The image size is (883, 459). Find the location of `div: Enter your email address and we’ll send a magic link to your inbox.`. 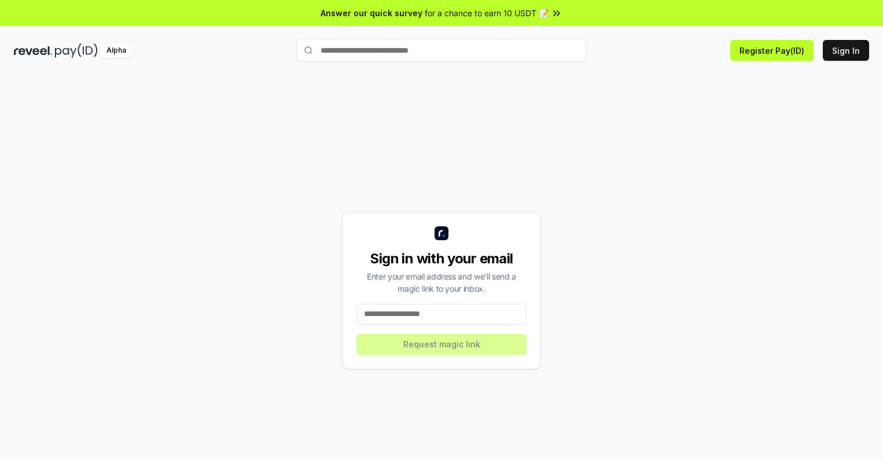

div: Enter your email address and we’ll send a magic link to your inbox. is located at coordinates (441, 282).